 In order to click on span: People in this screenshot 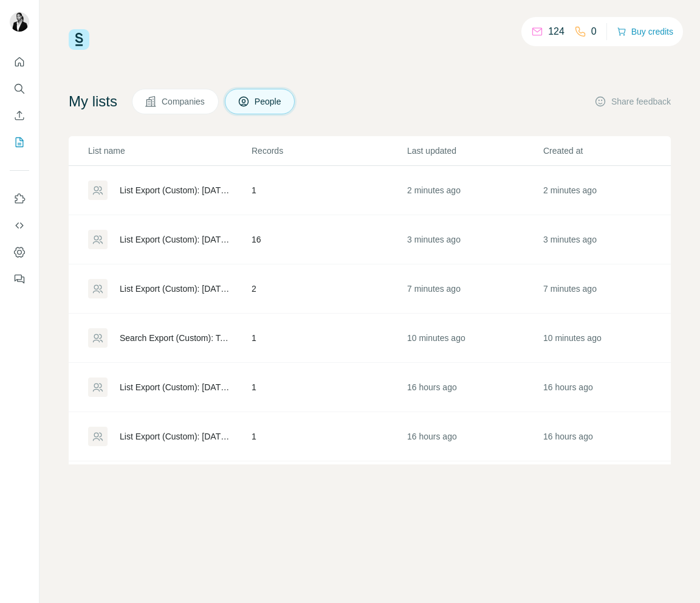, I will do `click(268, 102)`.